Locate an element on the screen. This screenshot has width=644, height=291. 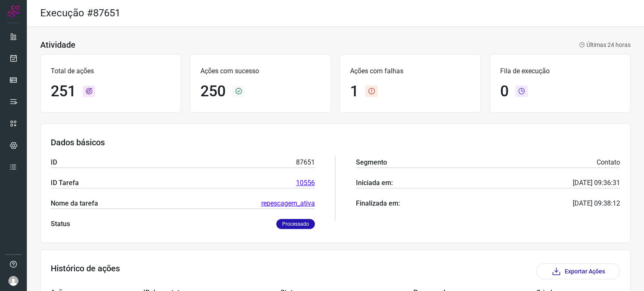
h1: 250 is located at coordinates (213, 92).